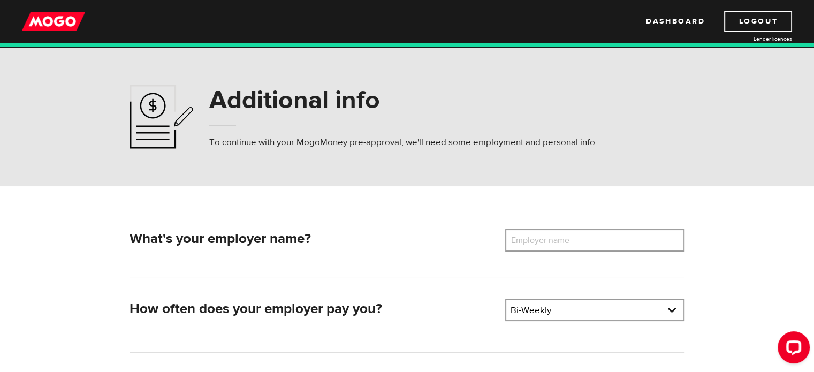 The height and width of the screenshot is (372, 814). I want to click on button: Open LiveChat chat widget, so click(25, 20).